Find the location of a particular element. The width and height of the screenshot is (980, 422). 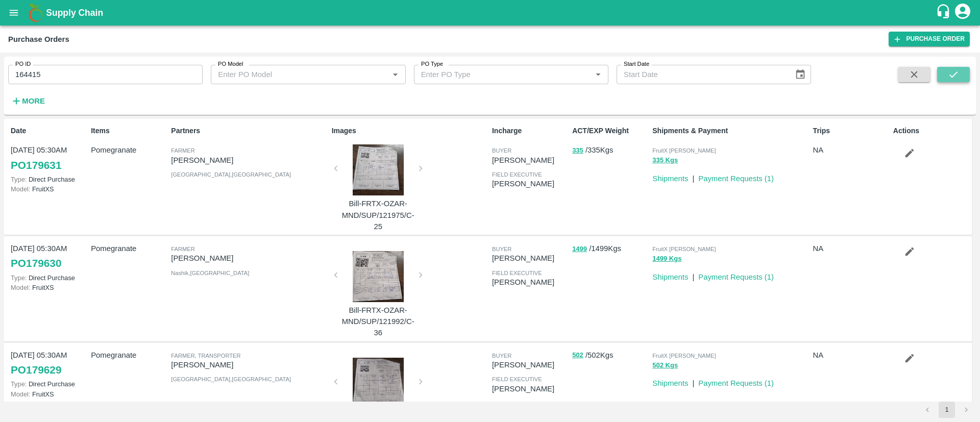

label: PO ID is located at coordinates (23, 64).